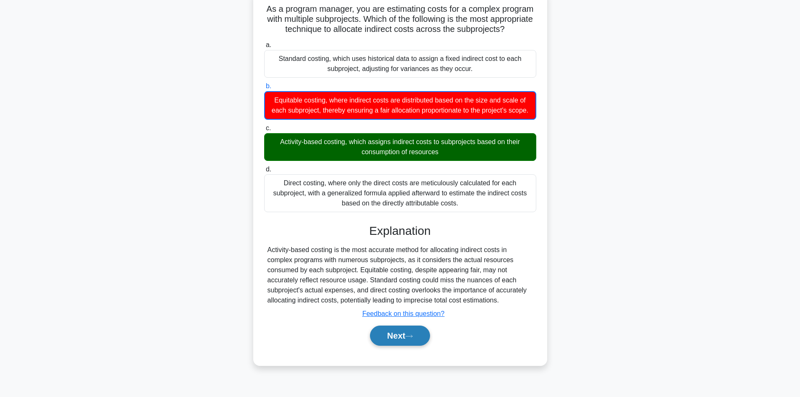 The height and width of the screenshot is (397, 800). Describe the element at coordinates (400, 336) in the screenshot. I see `button: Next` at that location.